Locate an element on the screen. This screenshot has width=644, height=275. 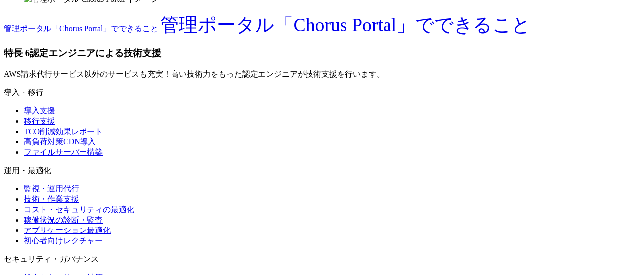
span: 特長 6 is located at coordinates (17, 53).